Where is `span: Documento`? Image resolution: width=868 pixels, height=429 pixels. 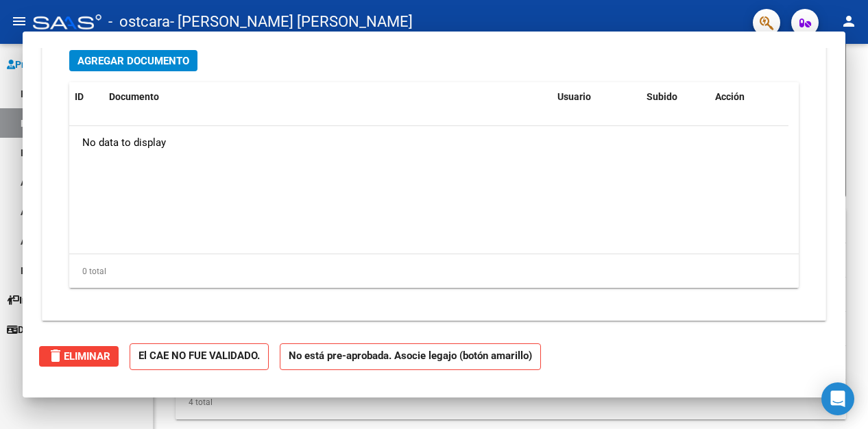
span: Documento is located at coordinates (134, 97).